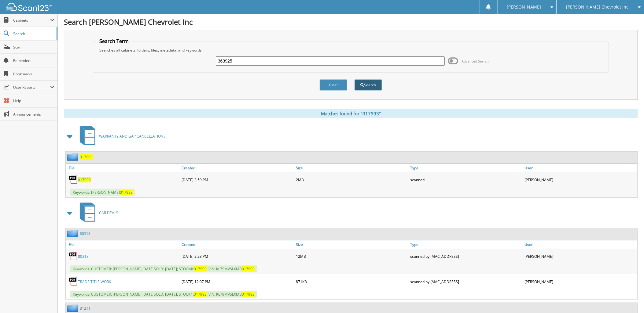 Image resolution: width=644 pixels, height=313 pixels. I want to click on span: Search, so click(33, 33).